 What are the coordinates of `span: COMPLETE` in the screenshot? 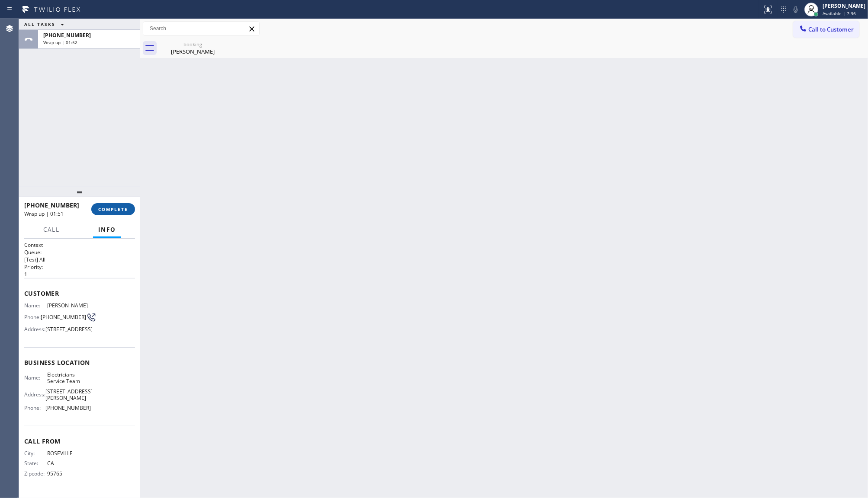 It's located at (113, 209).